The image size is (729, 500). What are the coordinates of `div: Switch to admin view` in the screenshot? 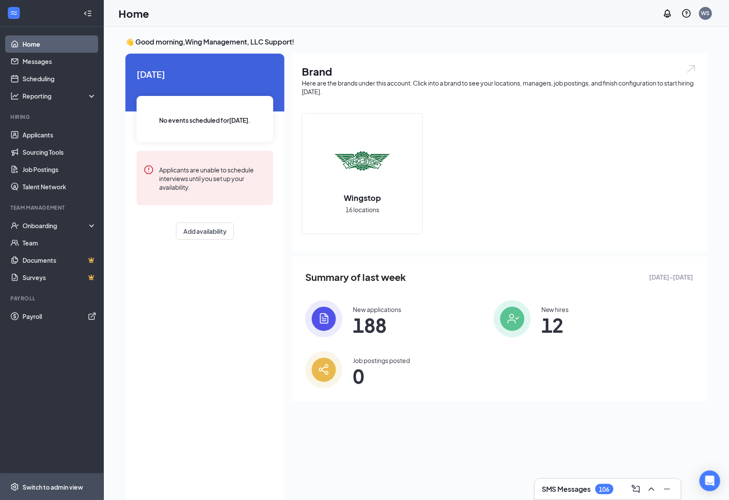 It's located at (53, 487).